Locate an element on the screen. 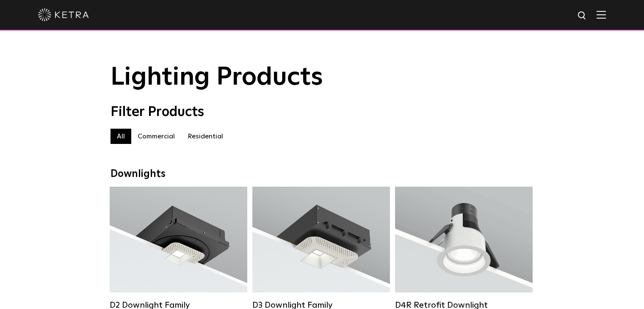 This screenshot has width=644, height=309. img: ketra-logo-2019-white is located at coordinates (64, 15).